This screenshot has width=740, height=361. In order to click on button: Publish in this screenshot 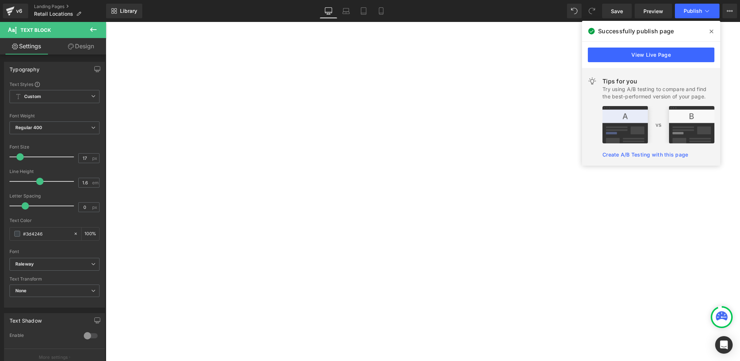, I will do `click(697, 11)`.